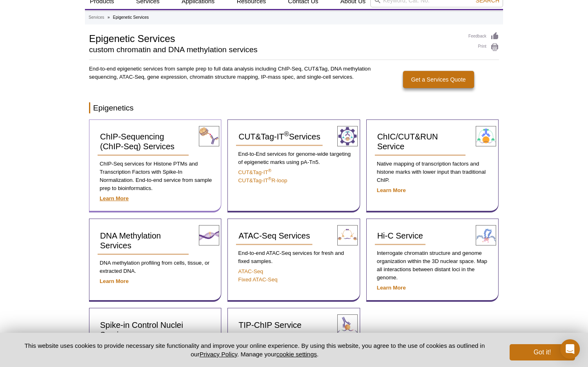 Image resolution: width=588 pixels, height=367 pixels. What do you see at coordinates (155, 176) in the screenshot?
I see `p: ChIP-Seq services for Histone PTMs and Transcription Factors with Spike-In Normalization. End-to-...` at bounding box center [155, 176].